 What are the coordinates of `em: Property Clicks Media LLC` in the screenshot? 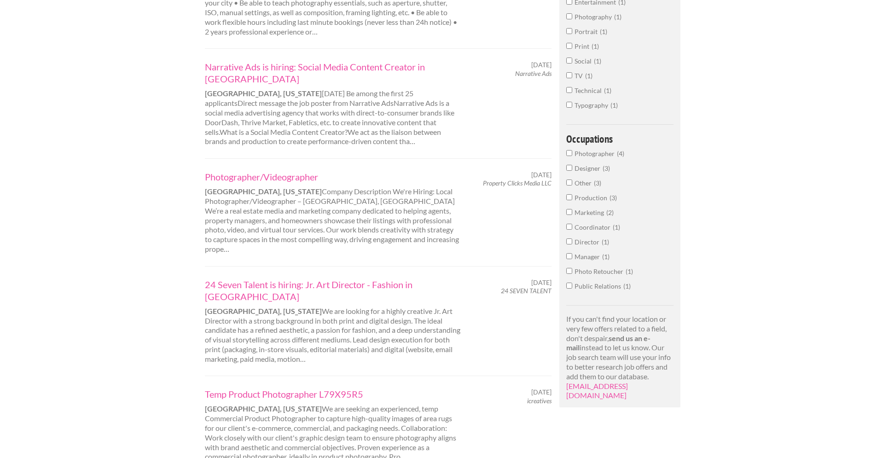 It's located at (517, 183).